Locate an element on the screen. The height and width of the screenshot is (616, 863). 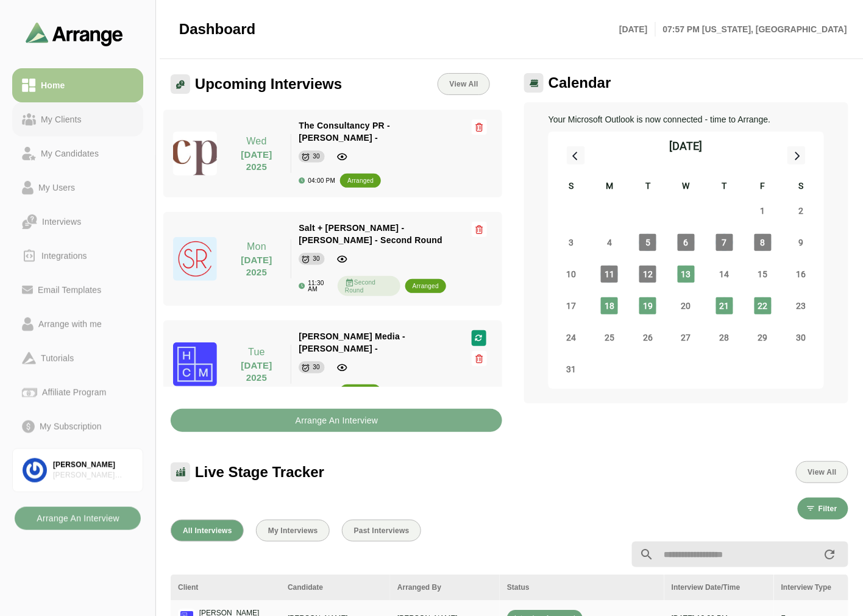
span: Tuesday, August 19, 2025 is located at coordinates (648, 306).